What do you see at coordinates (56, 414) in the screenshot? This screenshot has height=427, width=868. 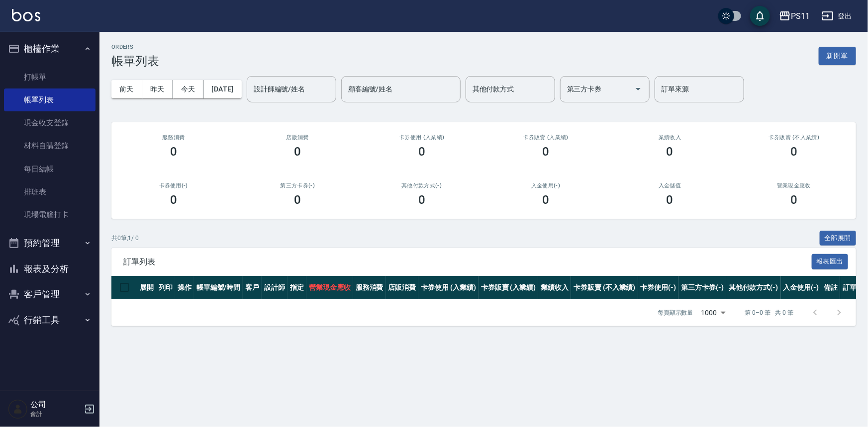 I see `p: 會計` at bounding box center [56, 414].